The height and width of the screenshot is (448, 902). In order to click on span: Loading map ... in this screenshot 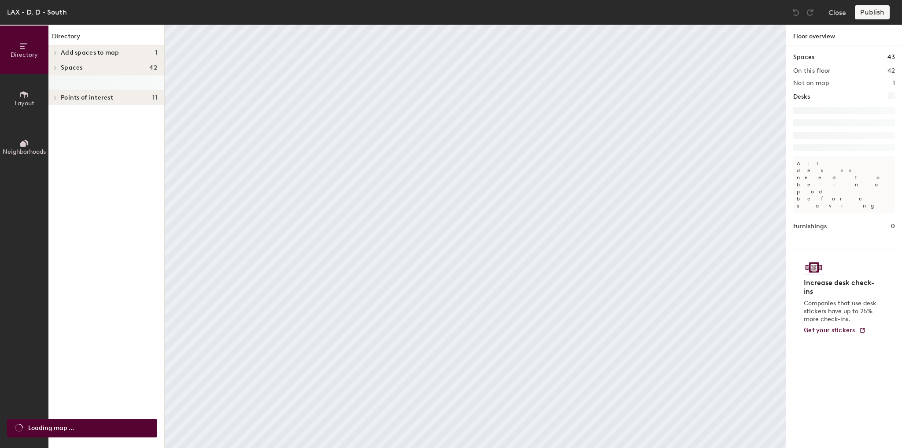, I will do `click(51, 428)`.